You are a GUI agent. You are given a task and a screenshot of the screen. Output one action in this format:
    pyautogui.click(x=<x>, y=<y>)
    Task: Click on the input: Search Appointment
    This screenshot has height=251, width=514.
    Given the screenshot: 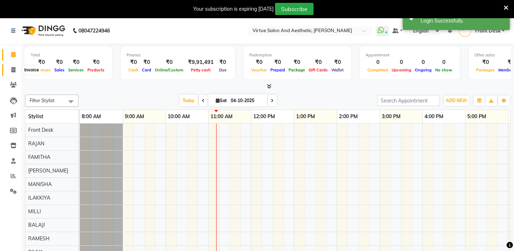 What is the action you would take?
    pyautogui.click(x=409, y=100)
    